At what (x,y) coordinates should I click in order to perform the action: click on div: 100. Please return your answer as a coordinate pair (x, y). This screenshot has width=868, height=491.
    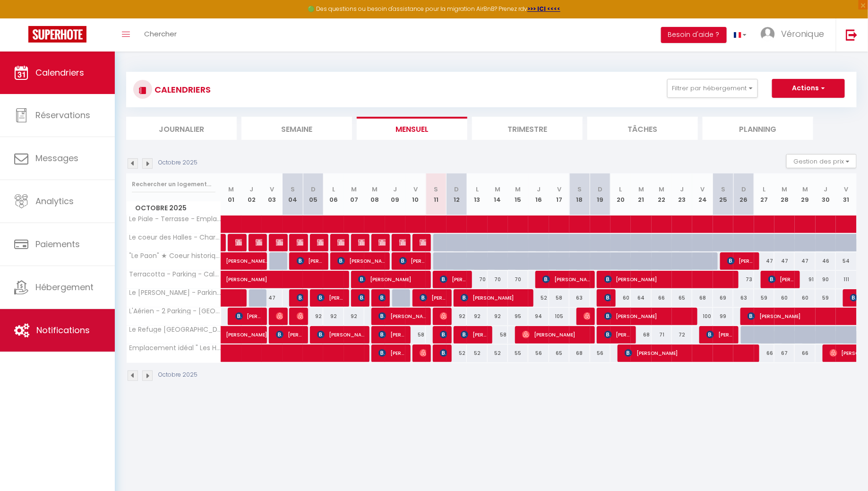
    Looking at the image, I should click on (702, 316).